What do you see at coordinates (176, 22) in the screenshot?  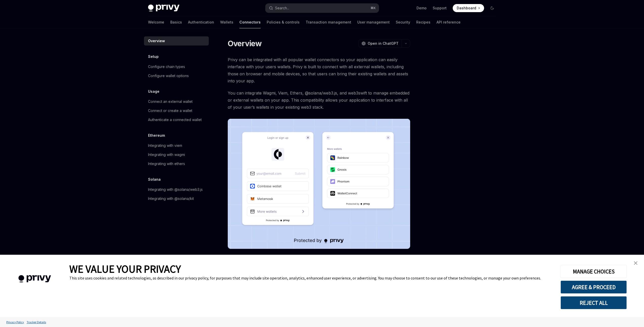 I see `a: Basics` at bounding box center [176, 22].